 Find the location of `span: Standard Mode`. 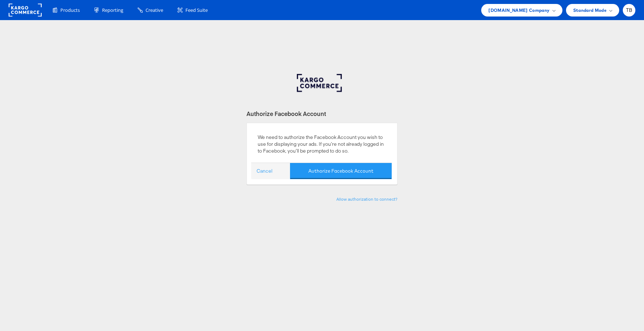

span: Standard Mode is located at coordinates (590, 10).